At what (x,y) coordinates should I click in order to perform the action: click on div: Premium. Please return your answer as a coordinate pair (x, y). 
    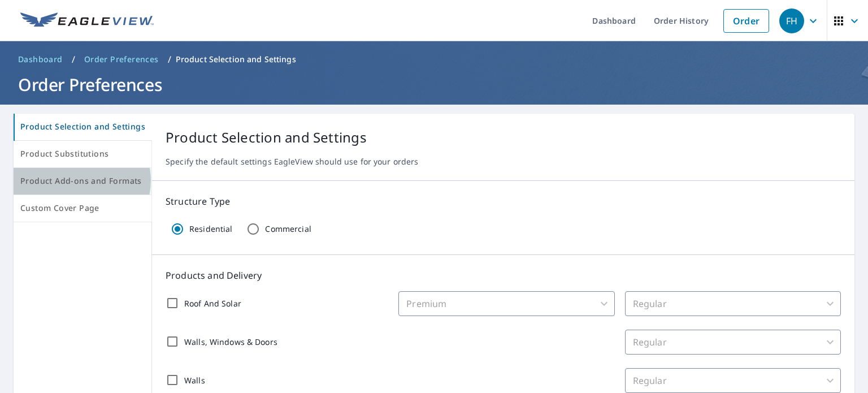
    Looking at the image, I should click on (507, 304).